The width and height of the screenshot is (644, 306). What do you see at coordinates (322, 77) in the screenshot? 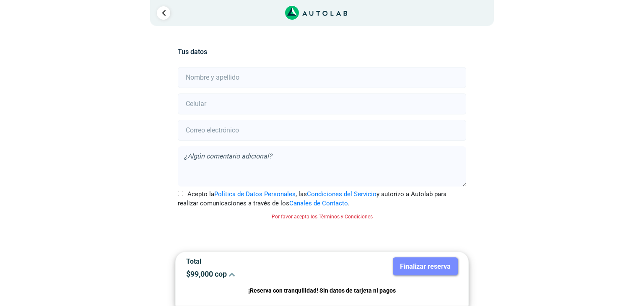
I see `input: Nombre y apellido` at bounding box center [322, 77].